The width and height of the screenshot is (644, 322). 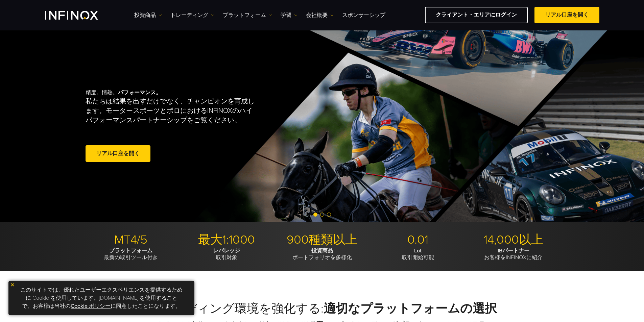 What do you see at coordinates (322, 251) in the screenshot?
I see `strong: 投資商品` at bounding box center [322, 251].